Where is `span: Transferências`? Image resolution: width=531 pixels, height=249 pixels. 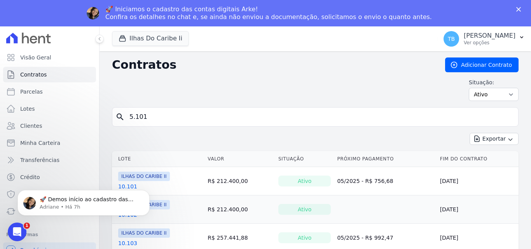 span: Transferências is located at coordinates (40, 160).